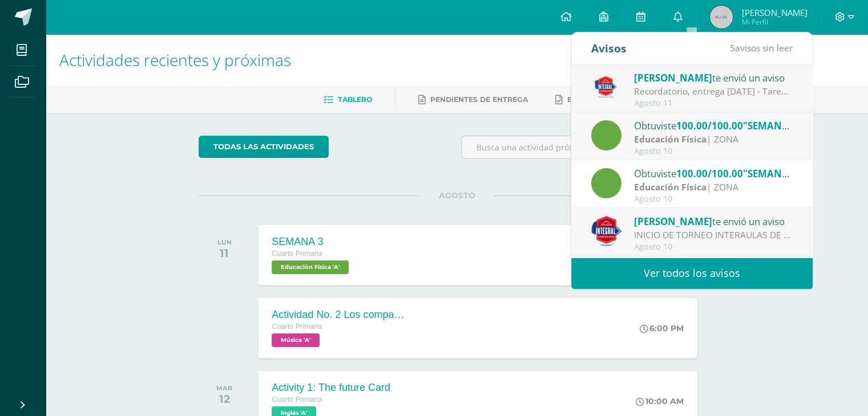  Describe the element at coordinates (772, 125) in the screenshot. I see `span: "SEMANA 2"` at that location.